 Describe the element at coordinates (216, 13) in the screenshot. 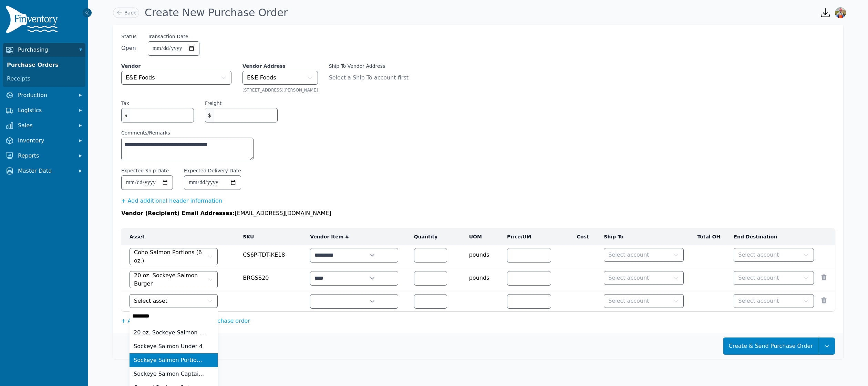

I see `h1: Create New Purchase Order` at that location.